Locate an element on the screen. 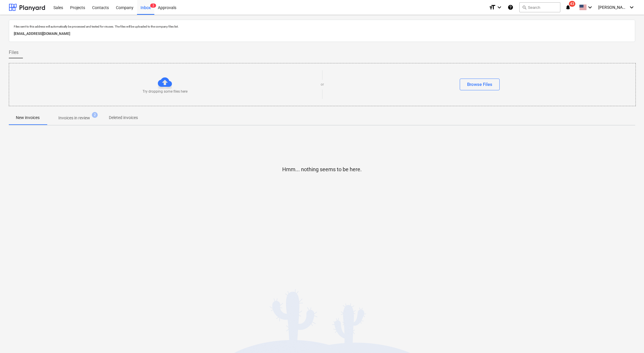 The height and width of the screenshot is (353, 644). p: New invoices is located at coordinates (27, 117).